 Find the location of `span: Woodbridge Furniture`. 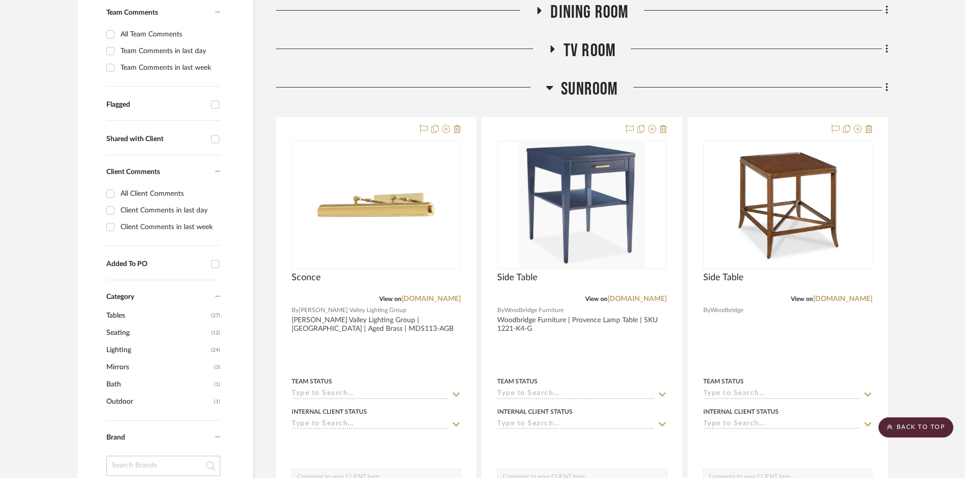

span: Woodbridge Furniture is located at coordinates (534, 310).